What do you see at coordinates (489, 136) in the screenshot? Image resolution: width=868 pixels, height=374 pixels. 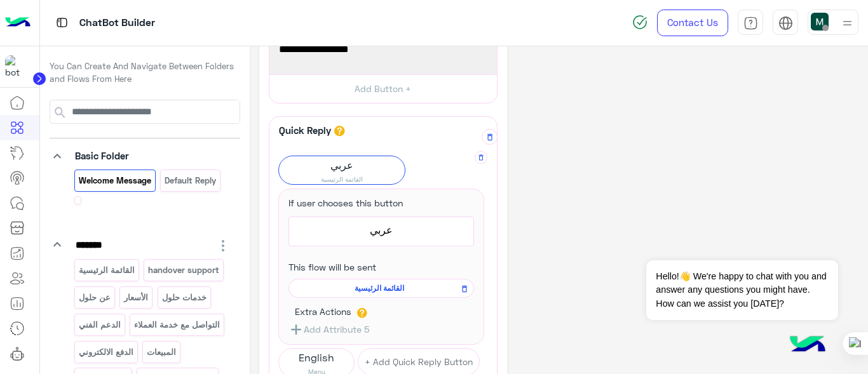 I see `button: Delete Quick Reply` at bounding box center [489, 136].